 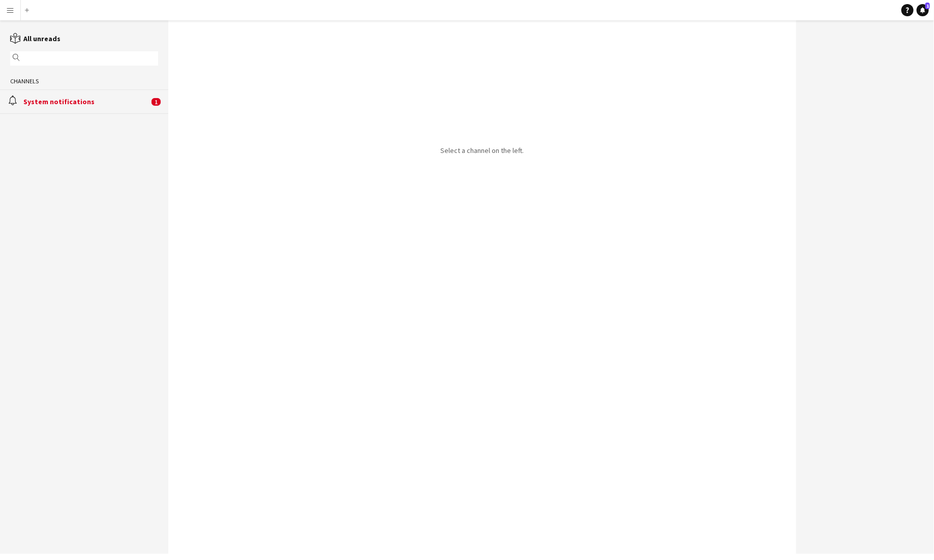 I want to click on div: System notifications, so click(x=86, y=102).